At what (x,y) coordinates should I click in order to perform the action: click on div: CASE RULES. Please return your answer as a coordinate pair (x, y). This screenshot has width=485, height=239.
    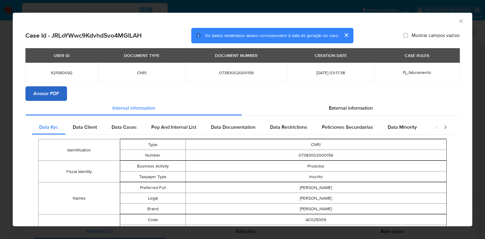
    Looking at the image, I should click on (417, 55).